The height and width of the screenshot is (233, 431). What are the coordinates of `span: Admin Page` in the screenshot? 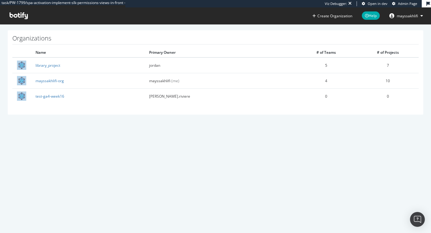 It's located at (407, 3).